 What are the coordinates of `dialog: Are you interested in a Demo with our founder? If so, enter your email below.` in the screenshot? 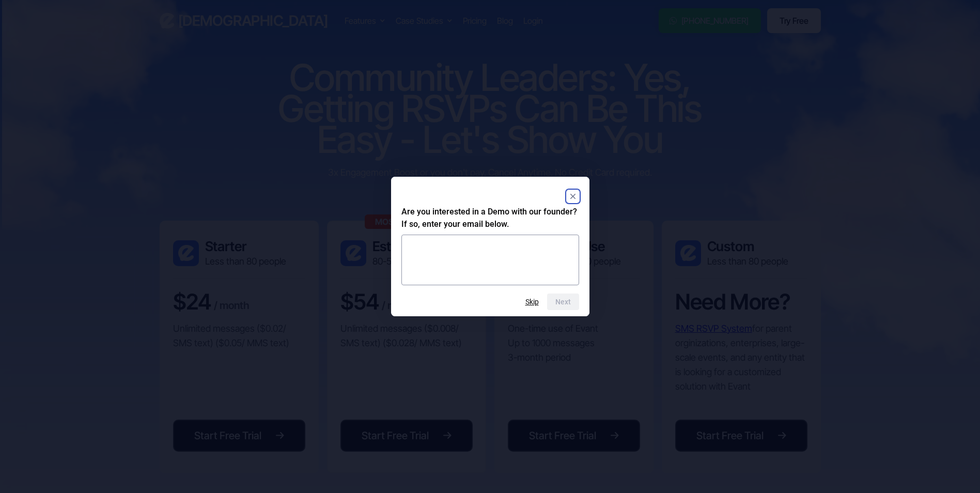 It's located at (490, 246).